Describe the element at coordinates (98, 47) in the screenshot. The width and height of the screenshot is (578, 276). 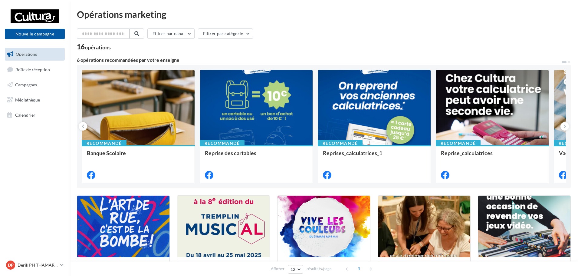
I see `div: opérations` at that location.